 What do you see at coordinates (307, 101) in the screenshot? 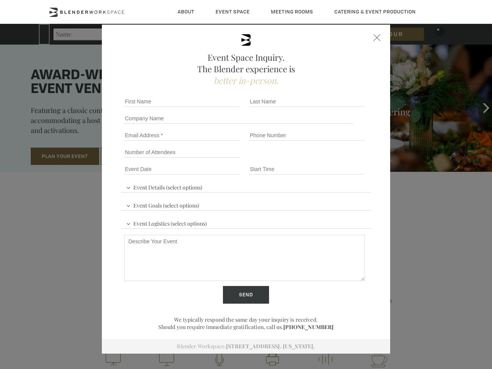
I see `input: Last Name` at bounding box center [307, 101].